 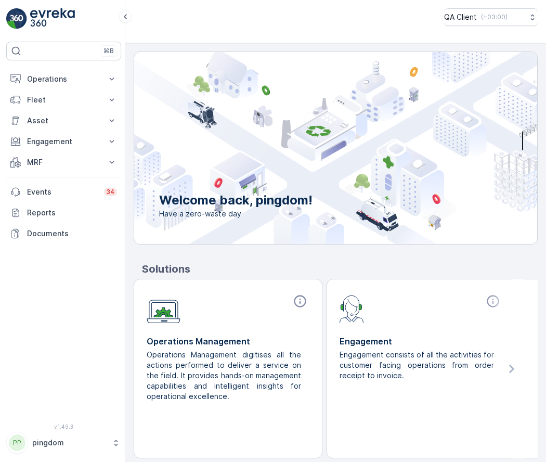 What do you see at coordinates (69, 443) in the screenshot?
I see `p: pingdom` at bounding box center [69, 443].